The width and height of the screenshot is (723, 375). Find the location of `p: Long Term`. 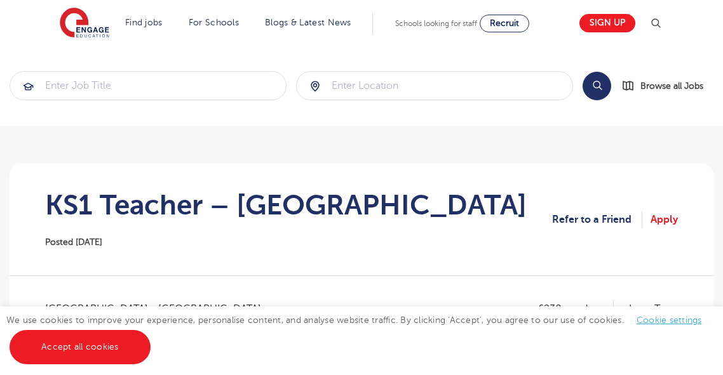

p: Long Term is located at coordinates (653, 309).